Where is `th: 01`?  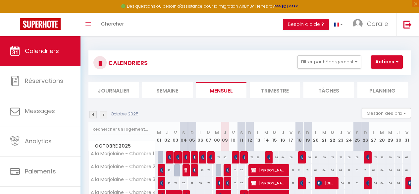 th: 01 is located at coordinates (159, 136).